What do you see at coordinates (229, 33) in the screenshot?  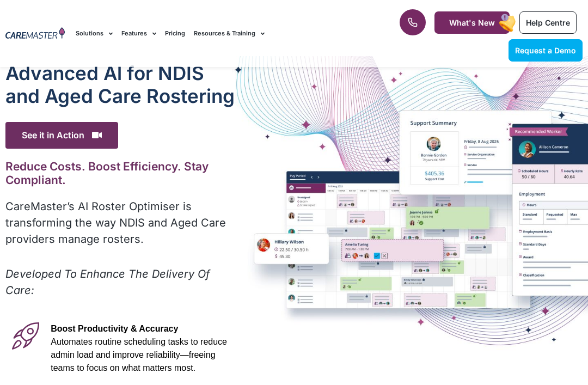 I see `a: Resources & Training` at bounding box center [229, 33].